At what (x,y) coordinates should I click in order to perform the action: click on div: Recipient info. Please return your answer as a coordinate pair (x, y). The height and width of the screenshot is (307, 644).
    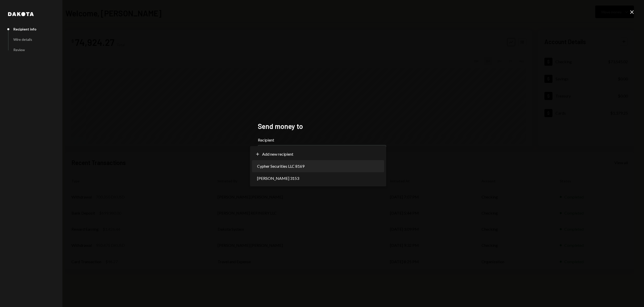
    Looking at the image, I should click on (25, 29).